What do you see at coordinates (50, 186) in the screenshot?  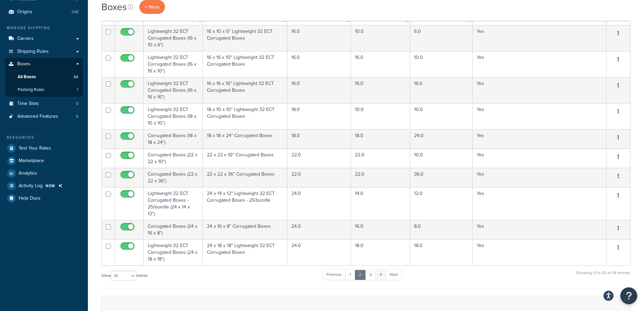 I see `span: NEW` at bounding box center [50, 186].